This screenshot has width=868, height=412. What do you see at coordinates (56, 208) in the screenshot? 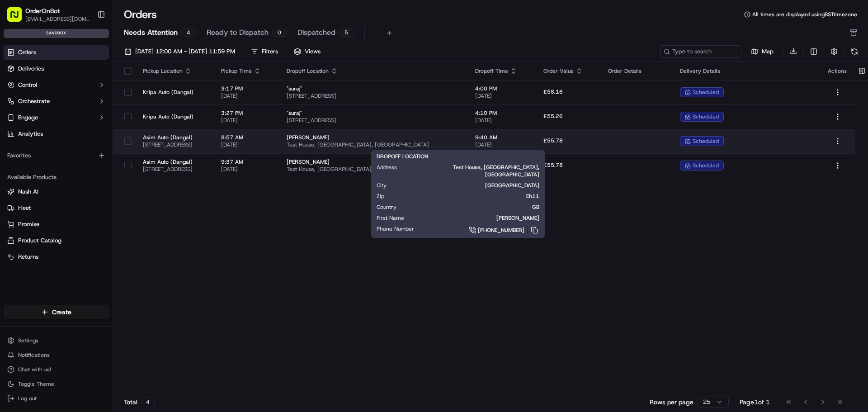
I see `a: Fleet` at bounding box center [56, 208].